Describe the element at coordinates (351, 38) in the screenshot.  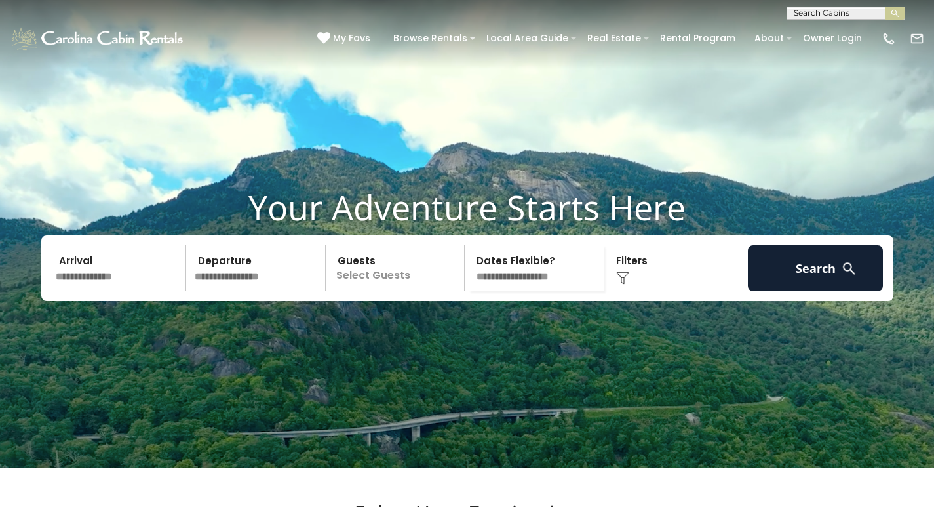
I see `span: My Favs` at that location.